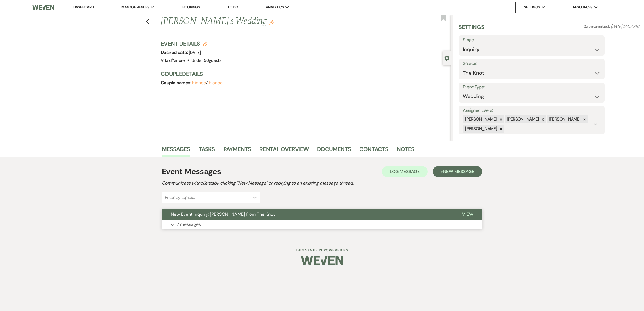 The width and height of the screenshot is (644, 311). Describe the element at coordinates (405, 172) in the screenshot. I see `button: Log Message` at that location.